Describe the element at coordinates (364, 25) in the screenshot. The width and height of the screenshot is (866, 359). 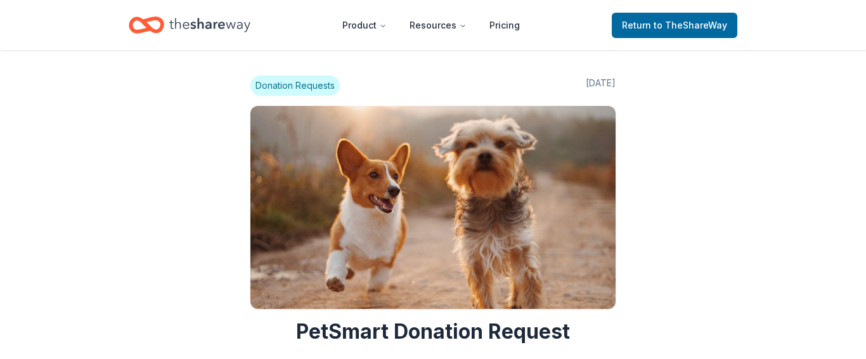
I see `button: Product` at that location.